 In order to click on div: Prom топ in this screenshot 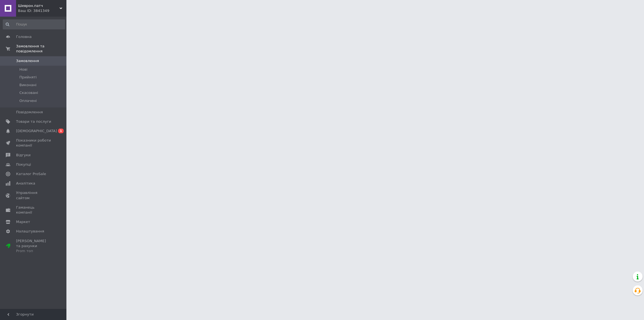, I will do `click(34, 251)`.